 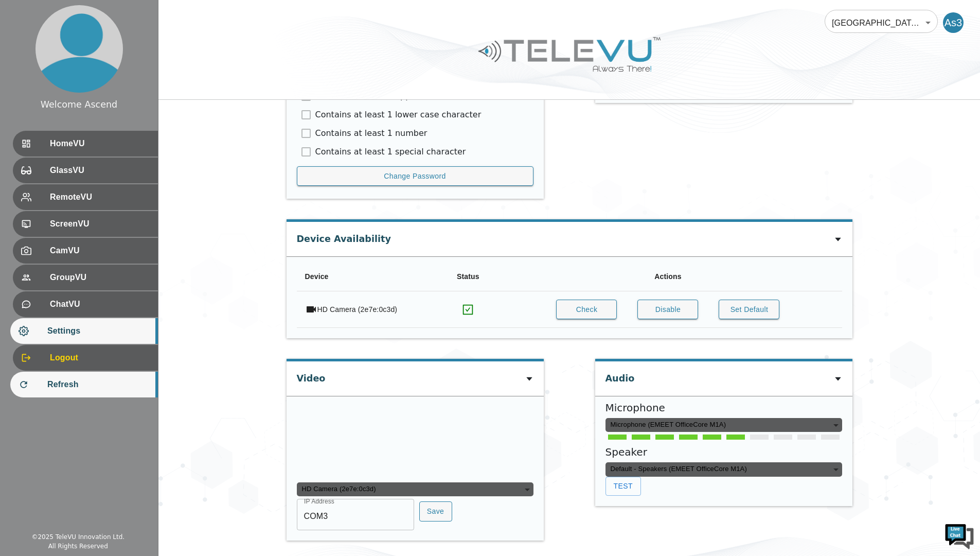 What do you see at coordinates (468, 276) in the screenshot?
I see `b: Status` at bounding box center [468, 276].